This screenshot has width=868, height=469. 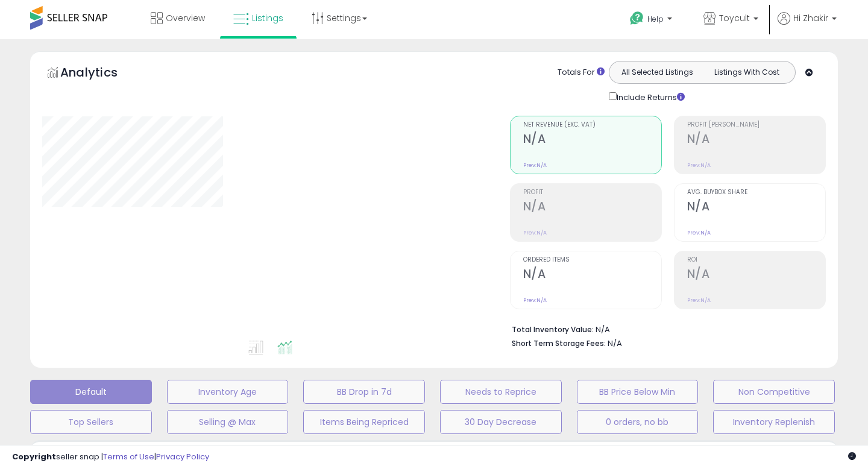 I want to click on span: Profit, so click(x=592, y=192).